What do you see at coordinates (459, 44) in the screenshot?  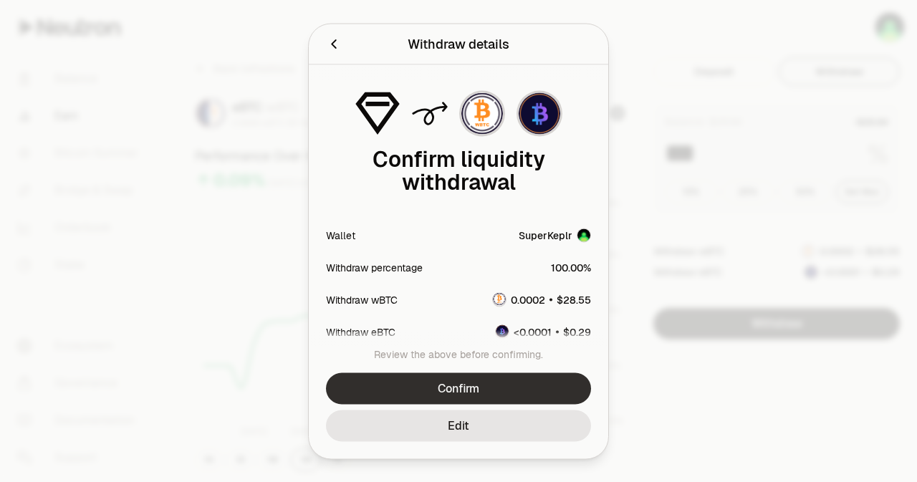 I see `div: Withdraw details` at bounding box center [459, 44].